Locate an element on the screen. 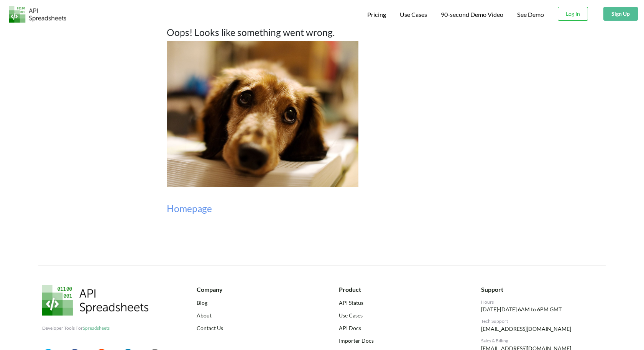  img: API Spreadsheets Logo is located at coordinates (95, 300).